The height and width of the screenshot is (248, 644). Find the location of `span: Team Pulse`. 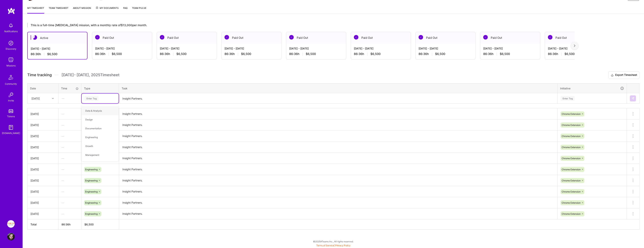

span: Team Pulse is located at coordinates (139, 8).